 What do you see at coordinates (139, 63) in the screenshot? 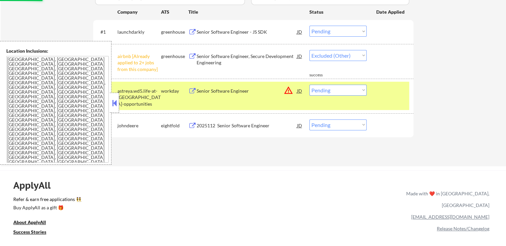
I see `div: airbnb [Already applied to 2+ jobs from this company]` at bounding box center [139, 63].